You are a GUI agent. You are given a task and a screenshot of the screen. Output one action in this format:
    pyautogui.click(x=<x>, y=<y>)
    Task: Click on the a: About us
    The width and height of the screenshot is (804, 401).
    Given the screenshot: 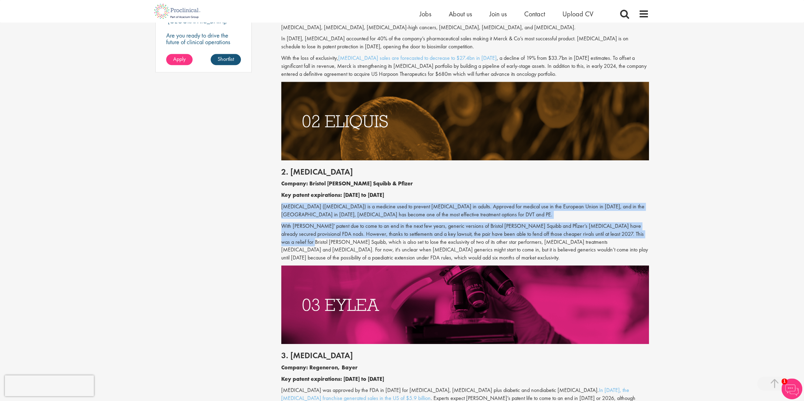 What is the action you would take?
    pyautogui.click(x=460, y=14)
    